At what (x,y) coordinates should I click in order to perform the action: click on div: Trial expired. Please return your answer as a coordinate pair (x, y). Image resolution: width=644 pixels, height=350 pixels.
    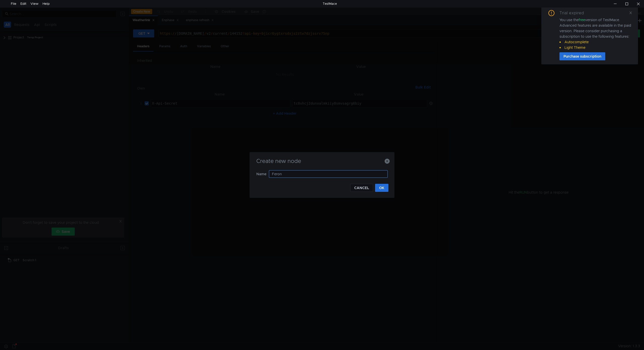
    Looking at the image, I should click on (574, 13).